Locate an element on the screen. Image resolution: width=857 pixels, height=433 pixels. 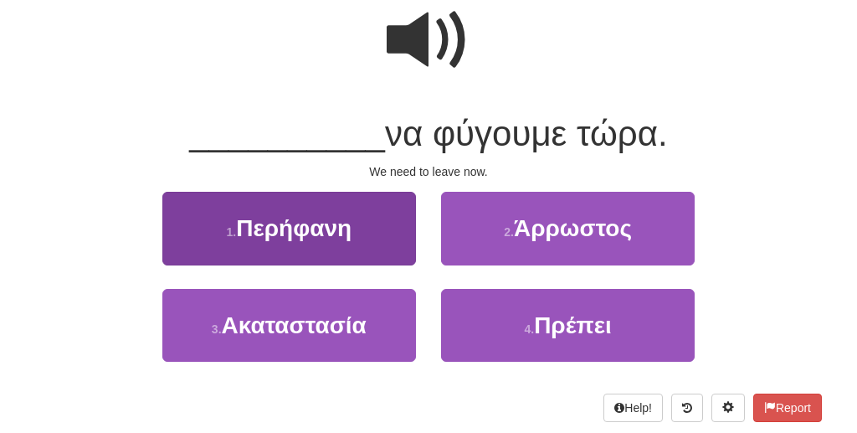
span: Ακαταστασία is located at coordinates (294, 325).